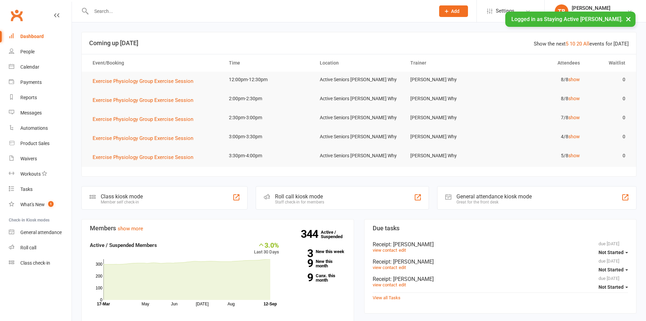 Image resolution: width=646 pixels, height=321 pixels. I want to click on a: 10, so click(573, 44).